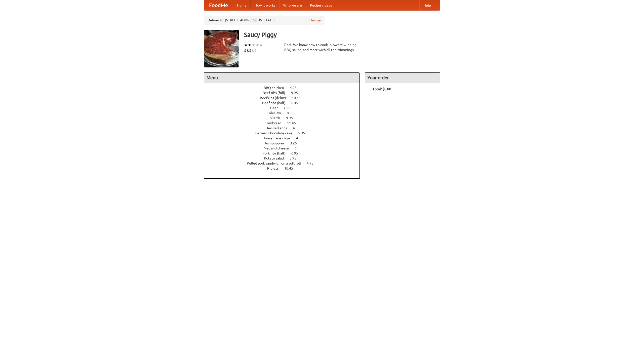  I want to click on a: Recipe videos, so click(321, 5).